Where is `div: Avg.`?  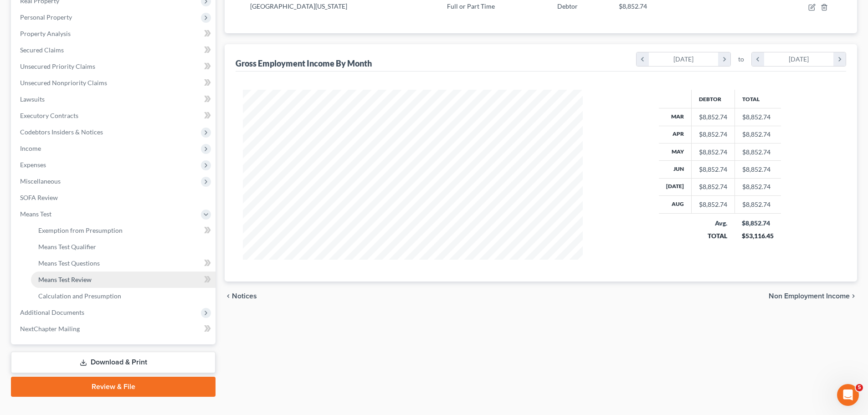
div: Avg. is located at coordinates (713, 223).